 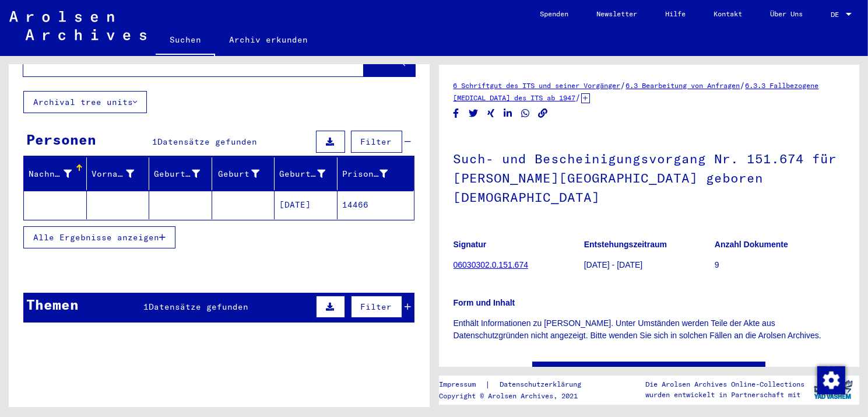 What do you see at coordinates (752, 244) in the screenshot?
I see `b: Anzahl Dokumente` at bounding box center [752, 244].